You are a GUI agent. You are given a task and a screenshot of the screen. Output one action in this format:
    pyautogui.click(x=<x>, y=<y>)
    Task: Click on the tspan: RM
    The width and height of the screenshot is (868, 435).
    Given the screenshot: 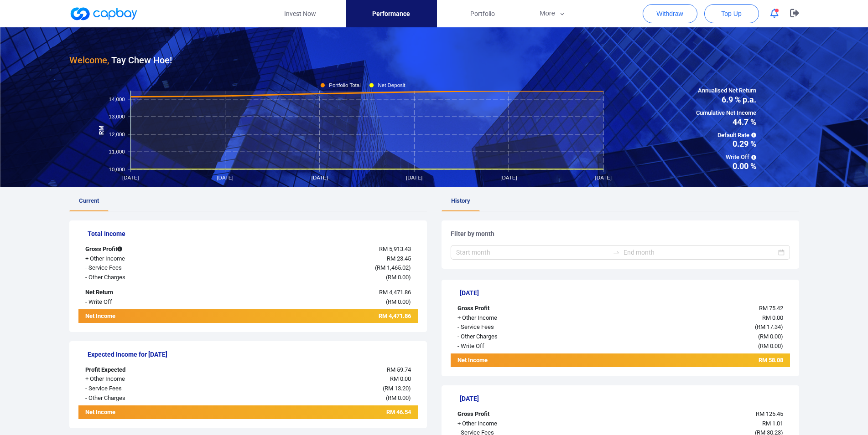 What is the action you would take?
    pyautogui.click(x=101, y=130)
    